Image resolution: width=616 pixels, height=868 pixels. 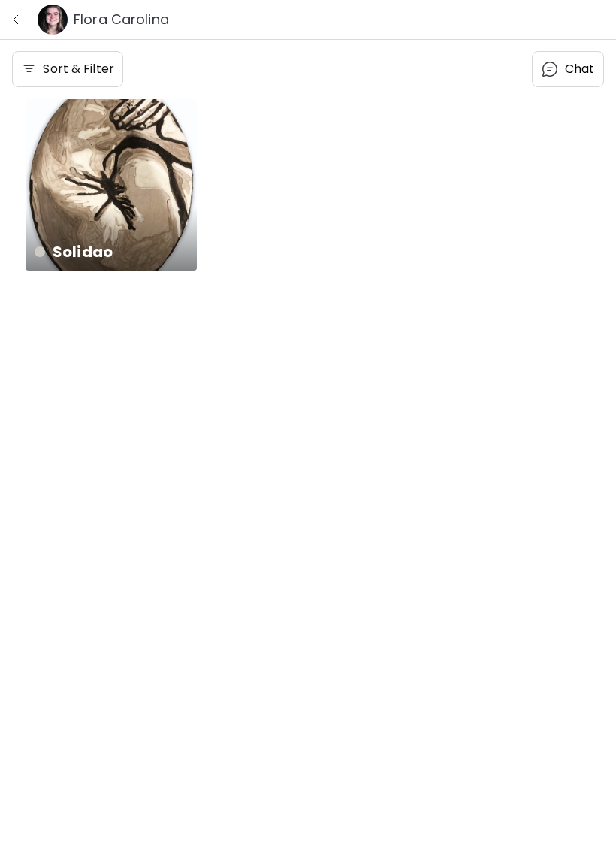 What do you see at coordinates (110, 252) in the screenshot?
I see `h4: Solidao` at bounding box center [110, 252].